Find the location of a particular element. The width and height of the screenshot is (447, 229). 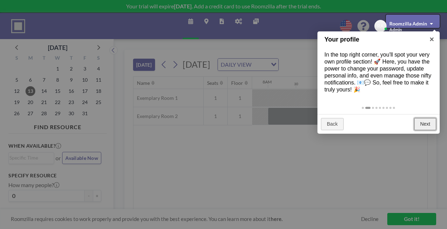

a: Next is located at coordinates (425, 124).